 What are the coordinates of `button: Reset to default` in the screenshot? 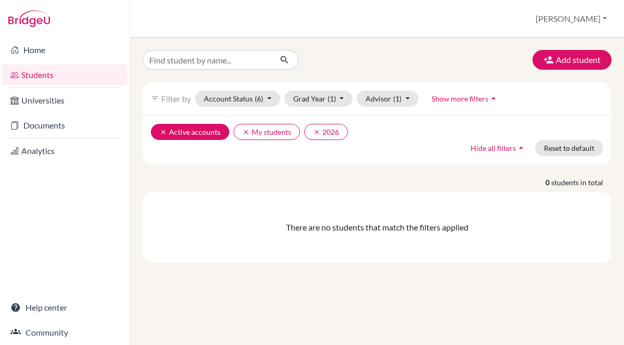 It's located at (569, 148).